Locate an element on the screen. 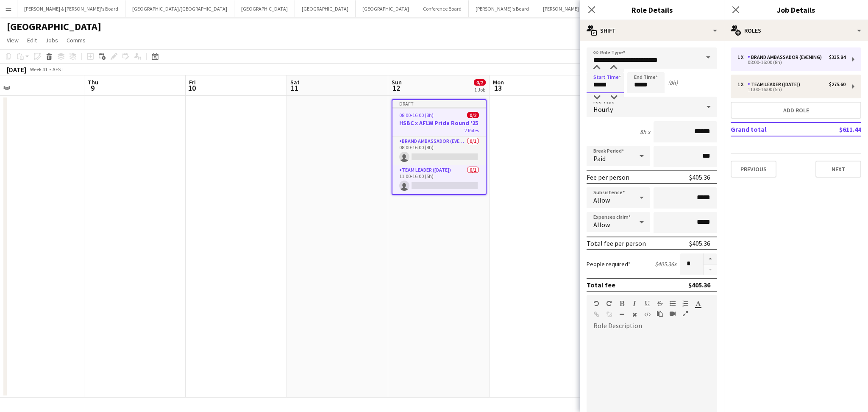  button: Paste as plain text is located at coordinates (660, 313).